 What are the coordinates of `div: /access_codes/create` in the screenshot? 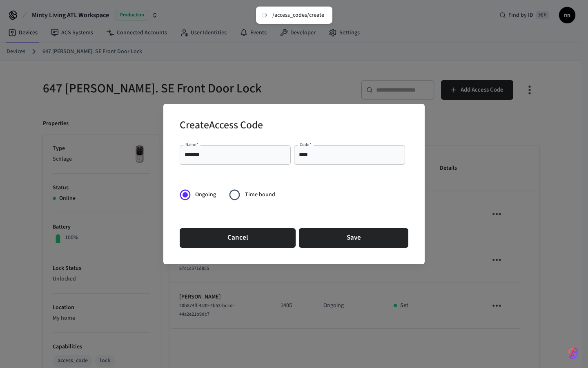 It's located at (298, 15).